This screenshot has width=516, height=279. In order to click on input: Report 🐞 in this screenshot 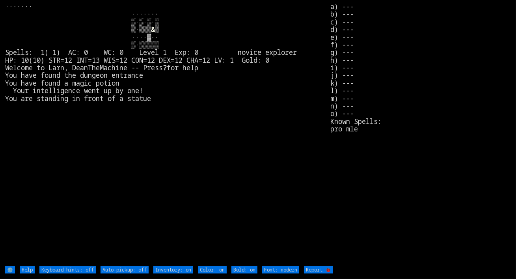, I will do `click(319, 269)`.